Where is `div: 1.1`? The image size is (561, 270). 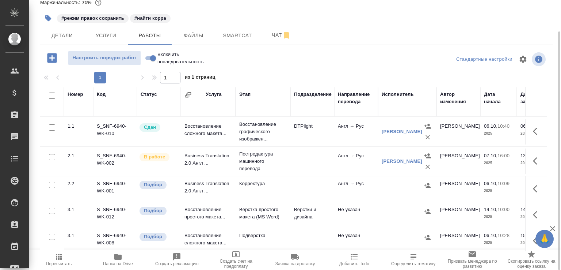
div: 1.1 is located at coordinates (79, 126).